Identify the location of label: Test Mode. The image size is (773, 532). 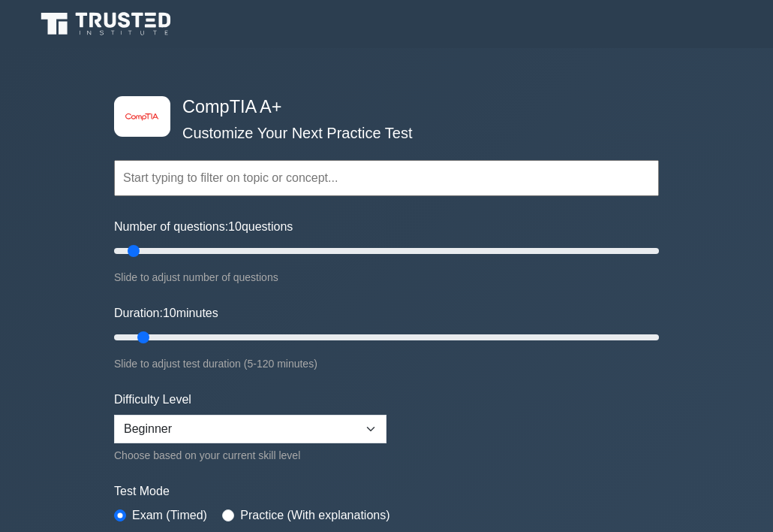
(387, 491).